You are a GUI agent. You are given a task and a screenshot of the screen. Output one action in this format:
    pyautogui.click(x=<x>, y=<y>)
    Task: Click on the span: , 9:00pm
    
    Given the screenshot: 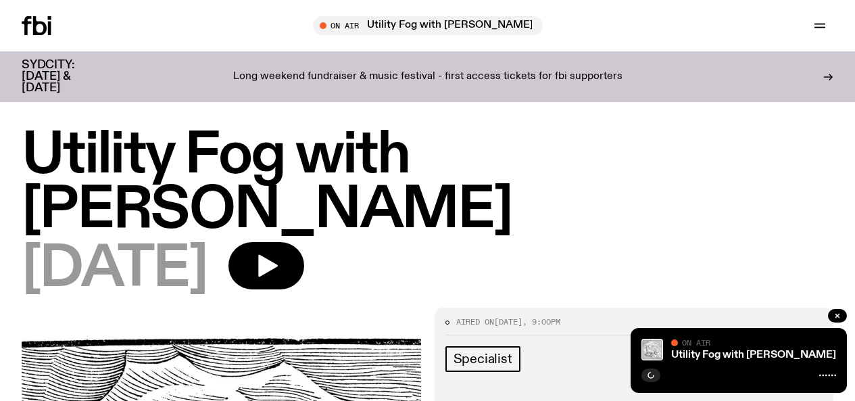 What is the action you would take?
    pyautogui.click(x=541, y=322)
    